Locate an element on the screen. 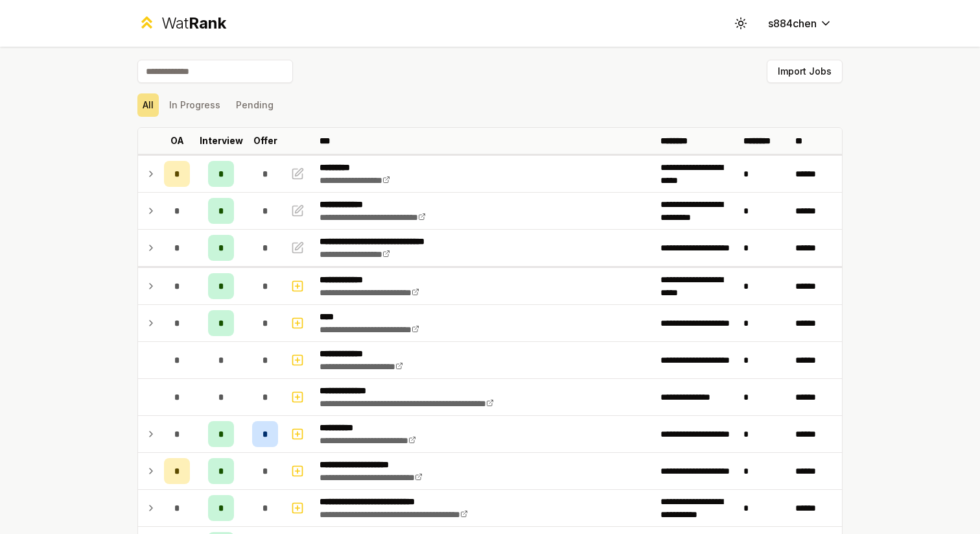 The width and height of the screenshot is (980, 534). p: OA is located at coordinates (177, 141).